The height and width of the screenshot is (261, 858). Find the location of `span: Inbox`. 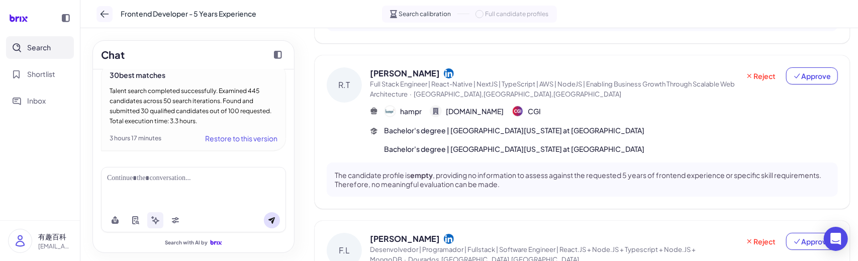

span: Inbox is located at coordinates (36, 101).